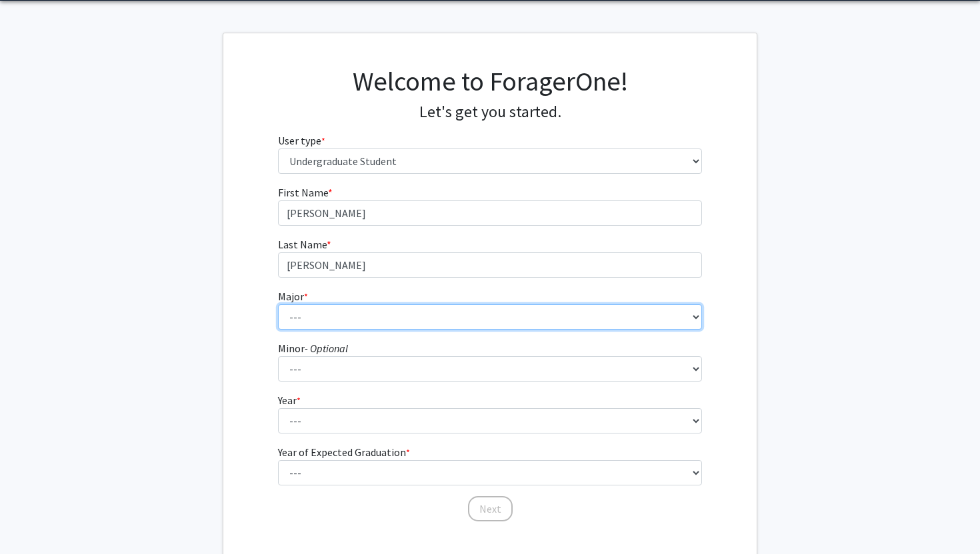 Image resolution: width=980 pixels, height=554 pixels. Describe the element at coordinates (326, 348) in the screenshot. I see `i: - Optional` at that location.